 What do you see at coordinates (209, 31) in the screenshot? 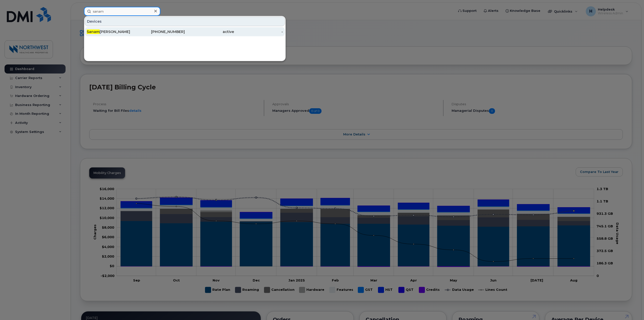
I see `div: active` at bounding box center [209, 31].